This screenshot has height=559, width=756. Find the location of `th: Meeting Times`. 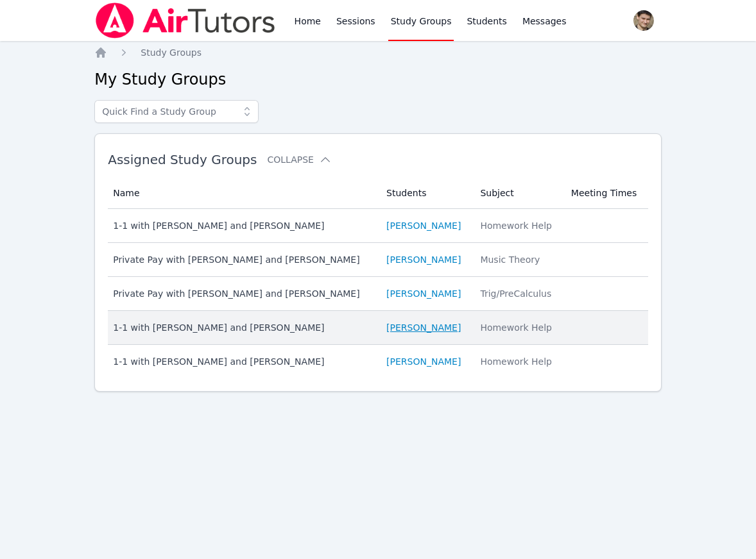

th: Meeting Times is located at coordinates (606, 193).